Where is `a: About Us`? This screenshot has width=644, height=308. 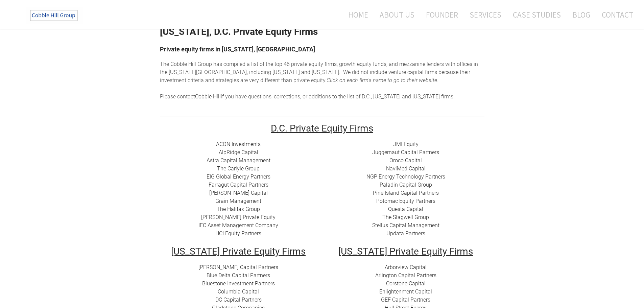 a: About Us is located at coordinates (397, 14).